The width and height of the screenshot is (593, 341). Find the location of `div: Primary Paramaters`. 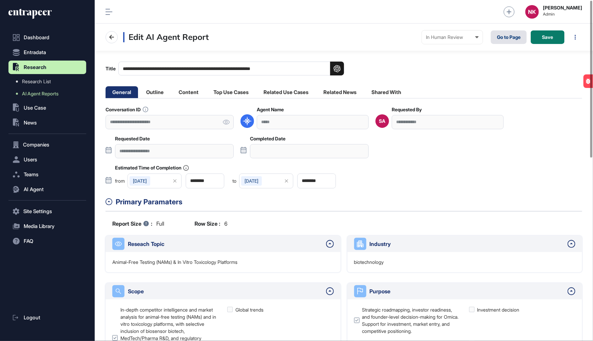

div: Primary Paramaters is located at coordinates (349, 202).